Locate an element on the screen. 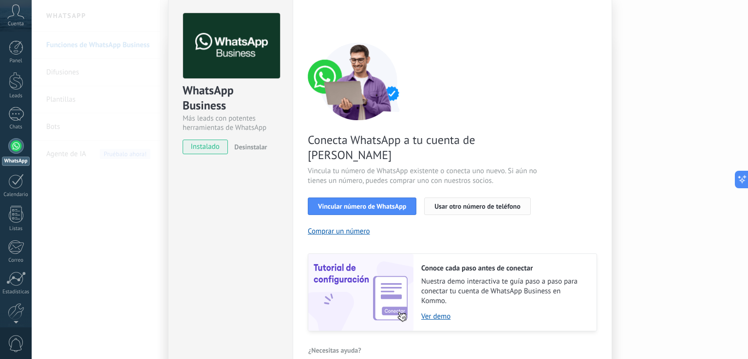 The width and height of the screenshot is (748, 359). div: Leads is located at coordinates (16, 96).